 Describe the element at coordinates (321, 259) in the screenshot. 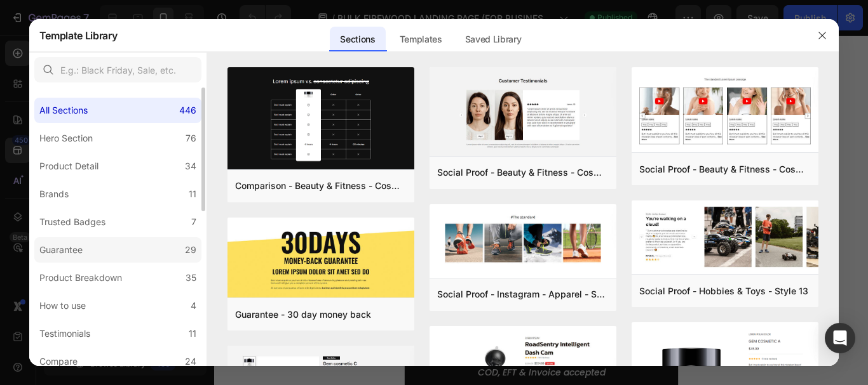

I see `img: g30.png` at that location.